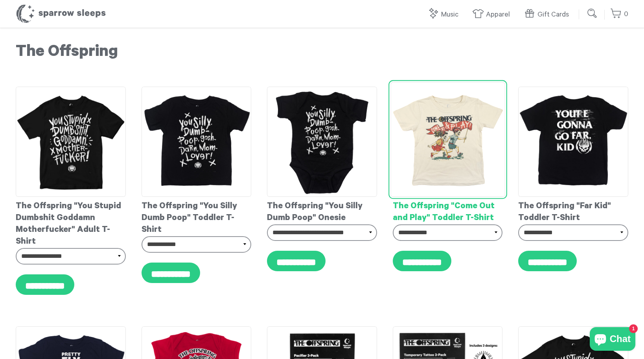  Describe the element at coordinates (612, 339) in the screenshot. I see `inbox-online-store-chat: Shopify online store chat` at that location.